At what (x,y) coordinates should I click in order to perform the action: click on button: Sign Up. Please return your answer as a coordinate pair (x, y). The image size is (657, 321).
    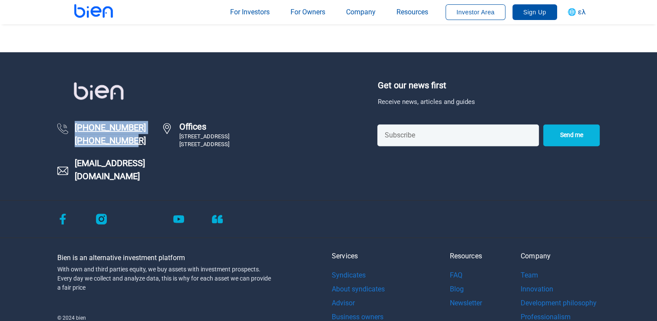
    Looking at the image, I should click on (535, 12).